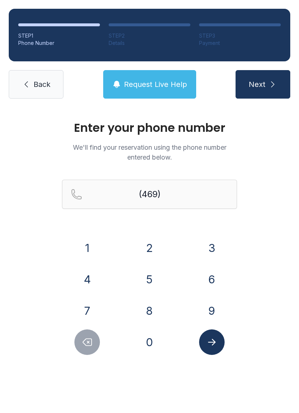 This screenshot has height=413, width=299. What do you see at coordinates (150, 342) in the screenshot?
I see `button: 0` at bounding box center [150, 342].